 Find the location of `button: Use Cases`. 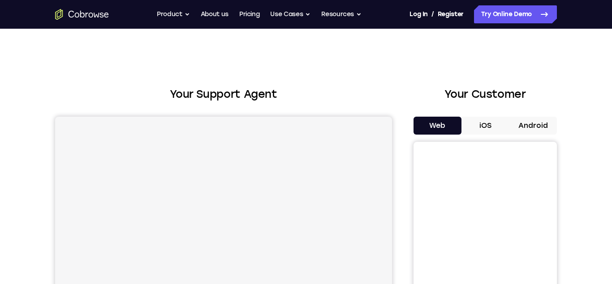

button: Use Cases is located at coordinates (290, 14).